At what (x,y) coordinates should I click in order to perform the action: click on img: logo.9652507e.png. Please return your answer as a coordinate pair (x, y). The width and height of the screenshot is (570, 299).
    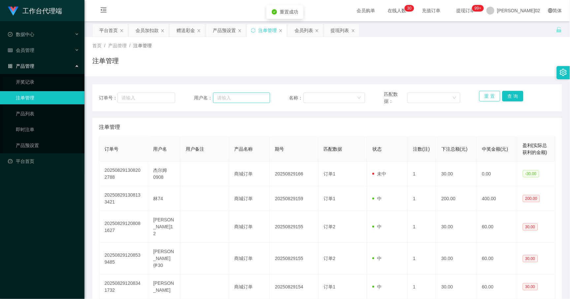
    Looking at the image, I should click on (13, 11).